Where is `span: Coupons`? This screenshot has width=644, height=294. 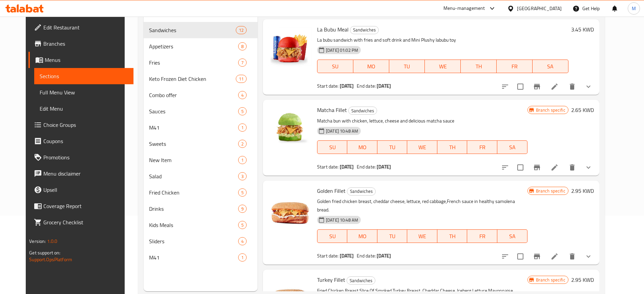 span: Coupons is located at coordinates (85, 141).